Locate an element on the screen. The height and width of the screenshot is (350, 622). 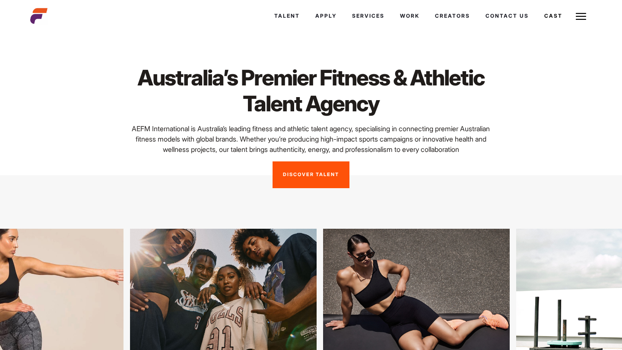
h1: Australia’s Premier Fitness & Athletic Talent Agency is located at coordinates (311, 91).